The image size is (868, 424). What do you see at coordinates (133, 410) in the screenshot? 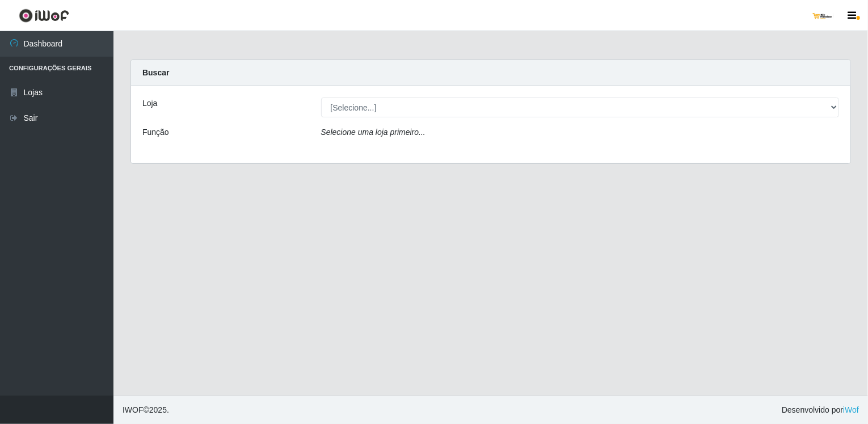
I see `span: IWOF` at bounding box center [133, 410].